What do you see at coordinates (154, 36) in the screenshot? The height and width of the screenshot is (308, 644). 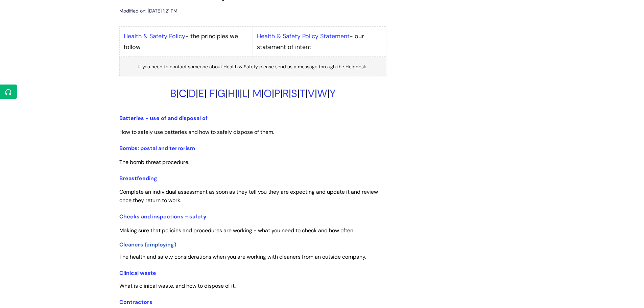 I see `a: Health & Safety Policy` at bounding box center [154, 36].